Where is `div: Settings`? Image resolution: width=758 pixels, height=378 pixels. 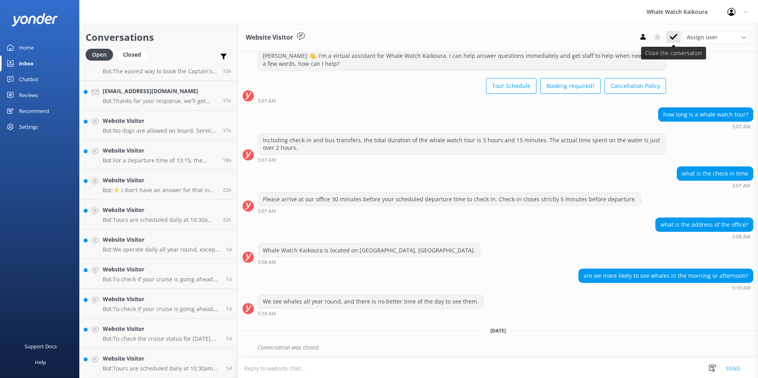
div: Settings is located at coordinates (29, 127).